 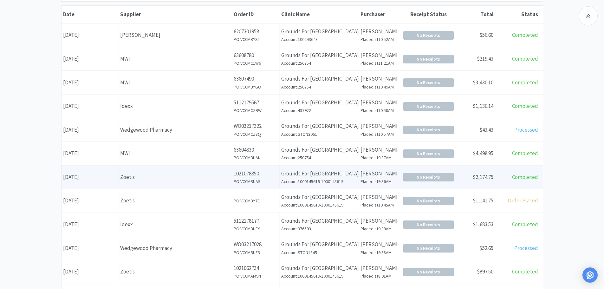 I want to click on span: $3,430.10, so click(x=483, y=82).